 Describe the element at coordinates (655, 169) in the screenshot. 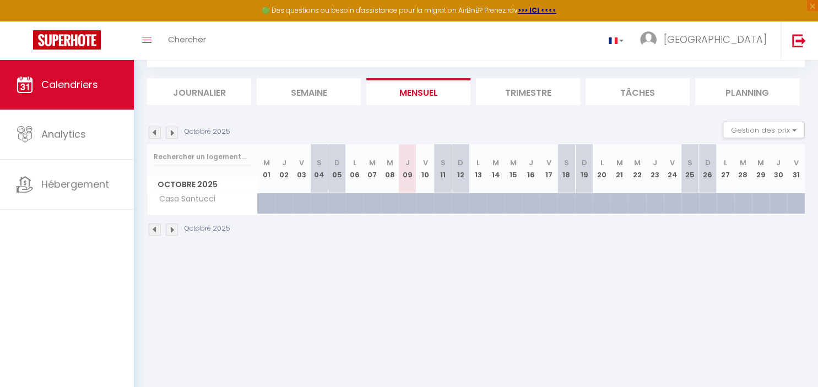

I see `th: 23` at that location.